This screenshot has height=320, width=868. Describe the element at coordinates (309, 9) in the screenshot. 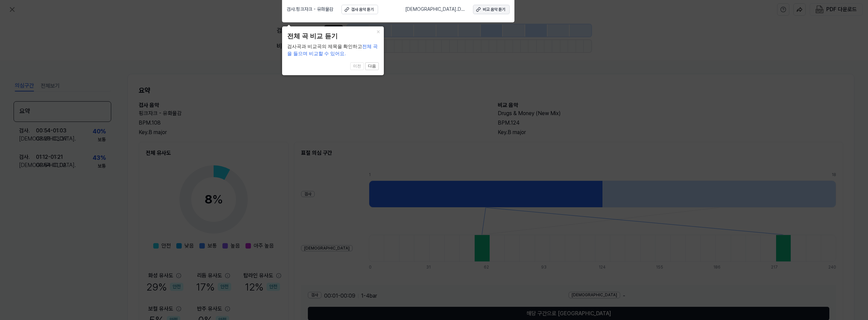

I see `span: 검사 . 핑크자크 - 유화물감` at that location.